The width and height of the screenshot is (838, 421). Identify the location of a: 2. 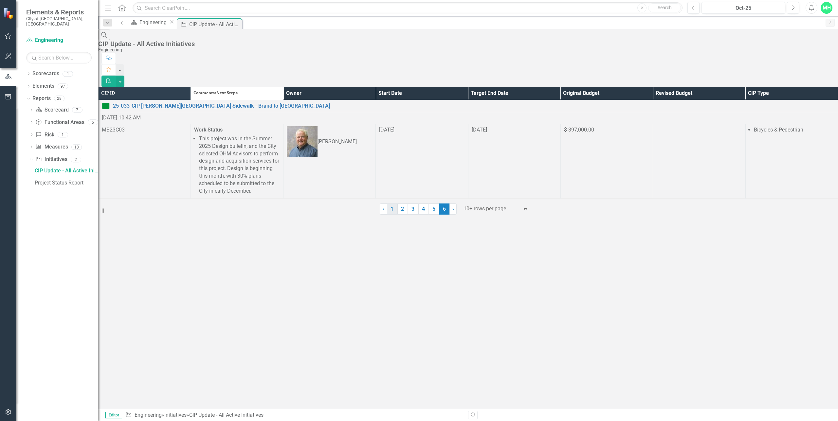
(403, 209).